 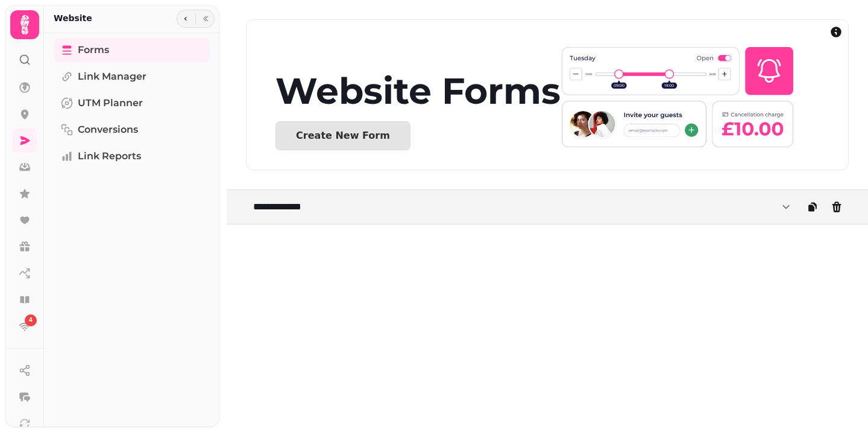 What do you see at coordinates (109, 156) in the screenshot?
I see `span: Link Reports` at bounding box center [109, 156].